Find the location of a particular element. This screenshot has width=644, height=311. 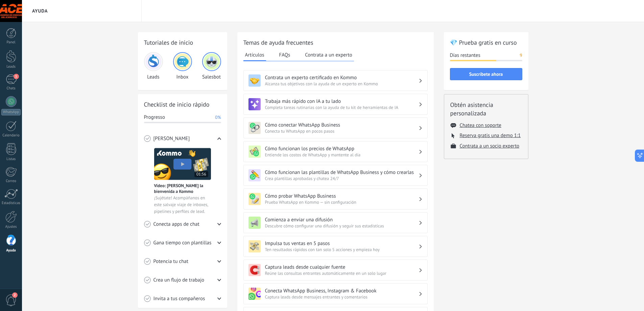

span: 9 is located at coordinates (520, 55).